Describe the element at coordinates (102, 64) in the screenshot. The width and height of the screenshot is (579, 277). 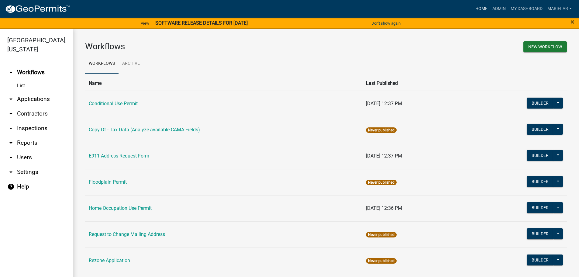
I see `a: Workflows` at that location.